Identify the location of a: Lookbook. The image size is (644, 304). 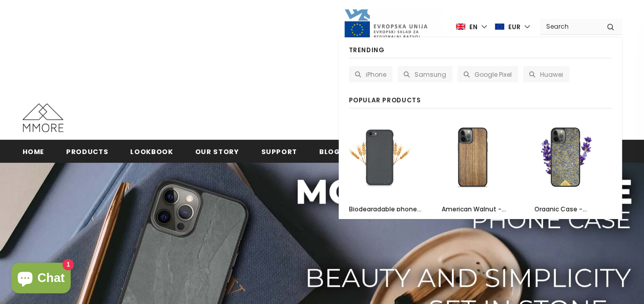
(151, 151).